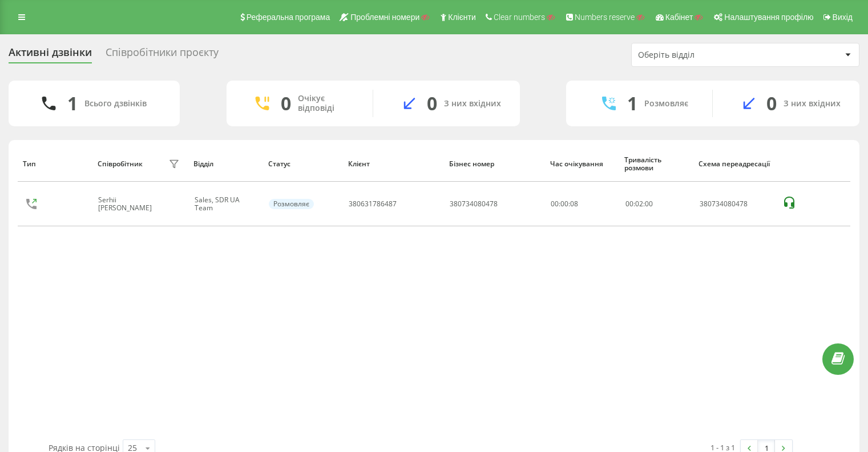 This screenshot has height=452, width=868. I want to click on div: Клієнт, so click(393, 164).